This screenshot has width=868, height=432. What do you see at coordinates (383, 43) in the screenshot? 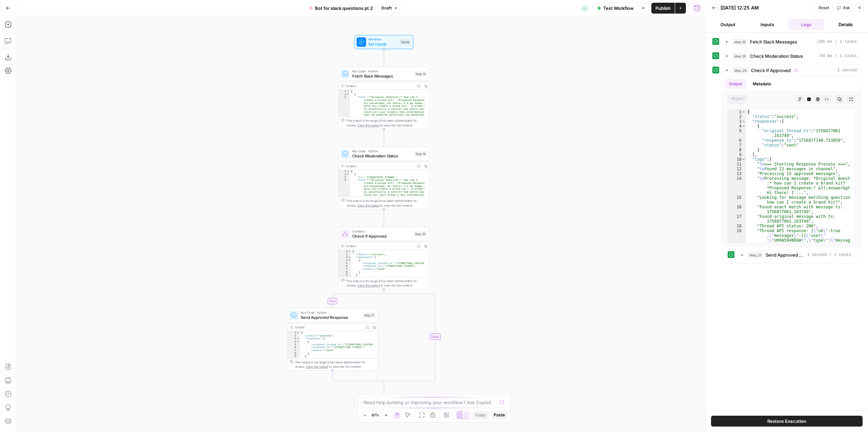
I see `span: Set Inputs` at bounding box center [383, 43].